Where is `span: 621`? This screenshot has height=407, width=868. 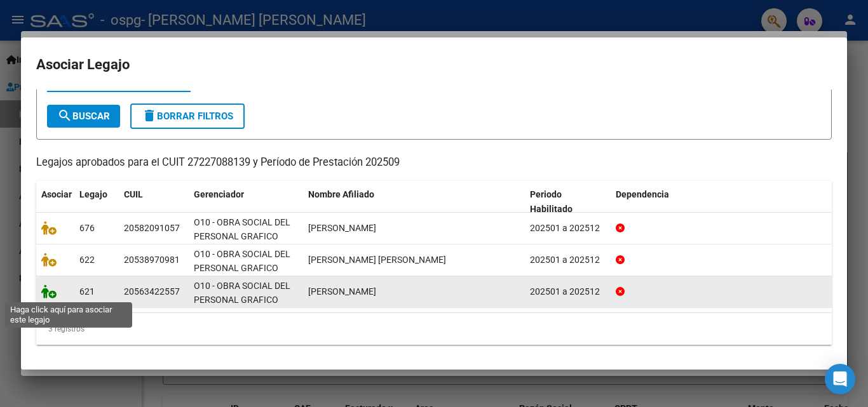
span: 621 is located at coordinates (87, 292).